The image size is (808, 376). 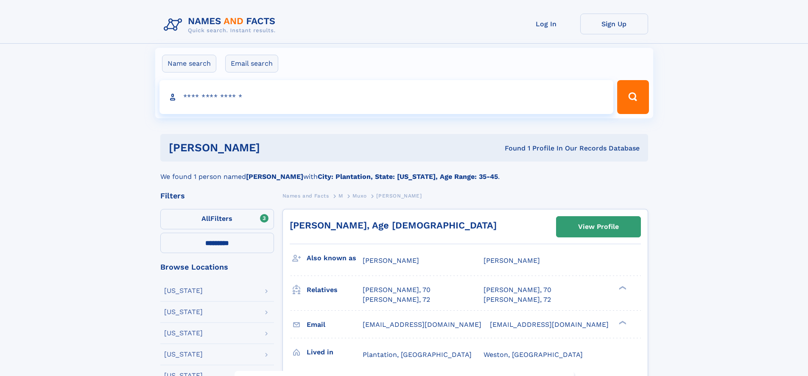 I want to click on div: Filters, so click(x=217, y=196).